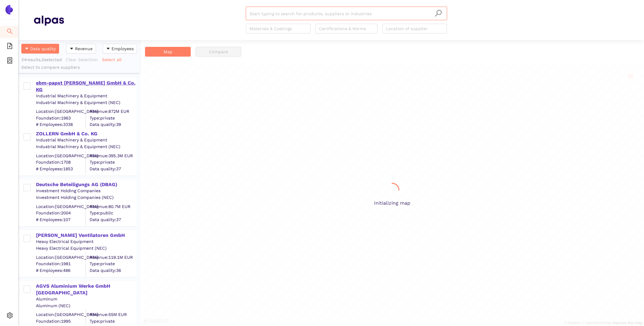  What do you see at coordinates (113, 270) in the screenshot?
I see `span: Data quality: 36` at bounding box center [113, 270].